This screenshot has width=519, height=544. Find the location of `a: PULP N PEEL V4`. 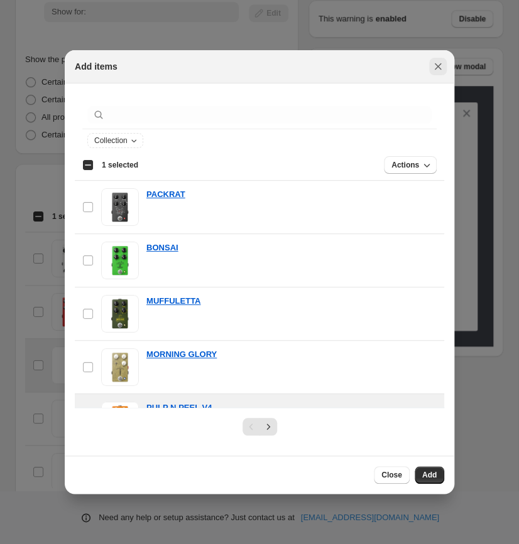

a: PULP N PEEL V4 is located at coordinates (179, 408).